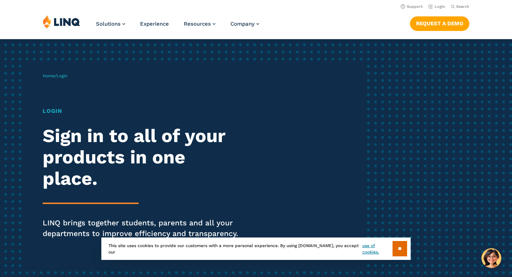 Image resolution: width=512 pixels, height=277 pixels. Describe the element at coordinates (111, 24) in the screenshot. I see `a: Solutions` at that location.